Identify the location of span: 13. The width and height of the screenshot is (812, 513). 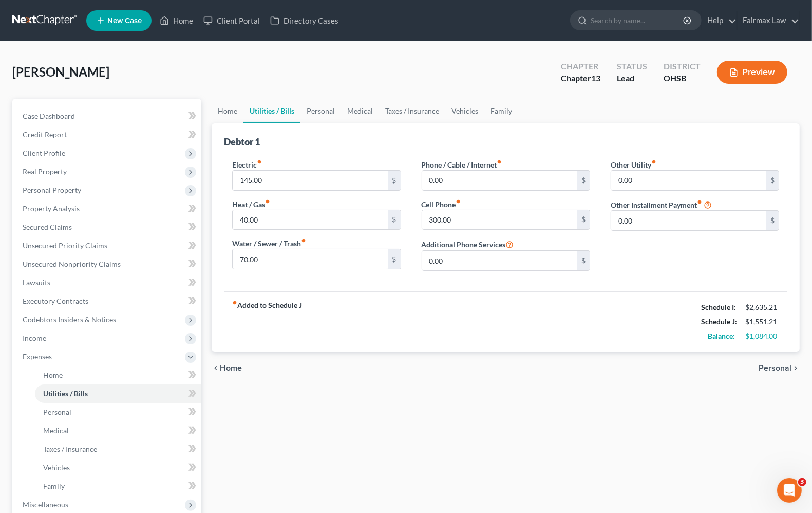
(596, 77).